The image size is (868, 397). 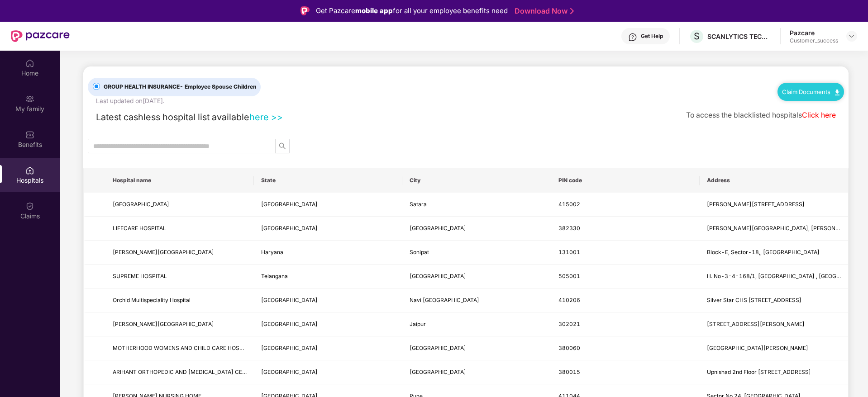 I want to click on img: New Pazcare Logo, so click(x=40, y=36).